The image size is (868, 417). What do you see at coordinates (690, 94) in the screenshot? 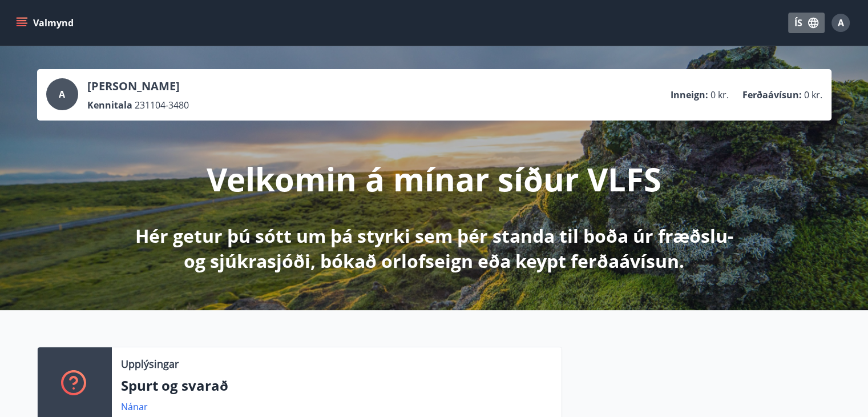
I see `p: Inneign :` at bounding box center [690, 94].